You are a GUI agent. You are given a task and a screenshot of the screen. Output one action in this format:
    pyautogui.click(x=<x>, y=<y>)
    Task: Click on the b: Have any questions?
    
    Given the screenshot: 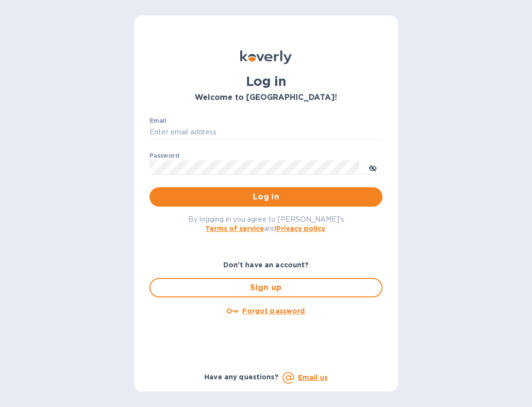 What is the action you would take?
    pyautogui.click(x=241, y=377)
    